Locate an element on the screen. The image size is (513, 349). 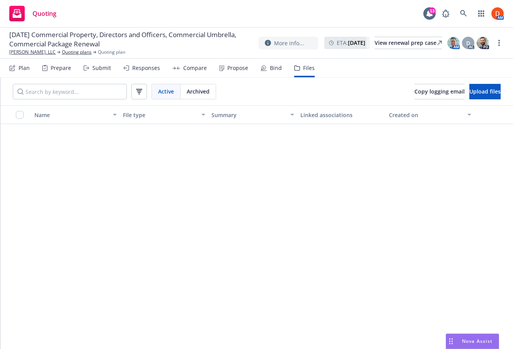
span: Quoting is located at coordinates (44, 14).